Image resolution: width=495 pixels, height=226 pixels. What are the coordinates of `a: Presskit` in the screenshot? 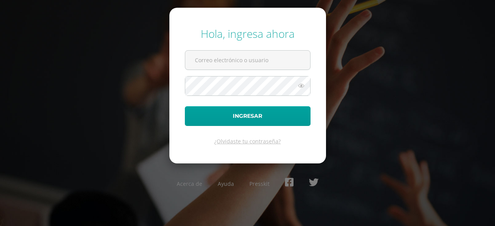 It's located at (260, 184).